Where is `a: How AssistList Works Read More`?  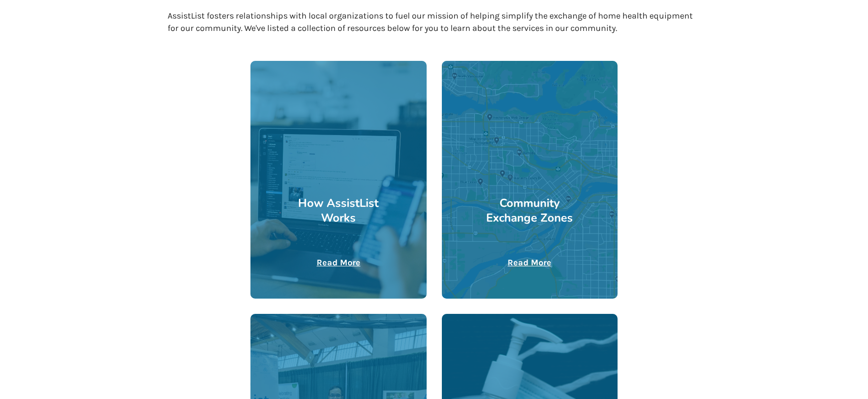 a: How AssistList Works Read More is located at coordinates (338, 180).